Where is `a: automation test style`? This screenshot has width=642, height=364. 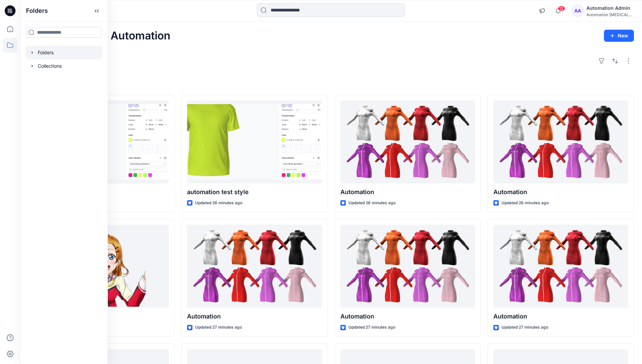 a: automation test style is located at coordinates (254, 142).